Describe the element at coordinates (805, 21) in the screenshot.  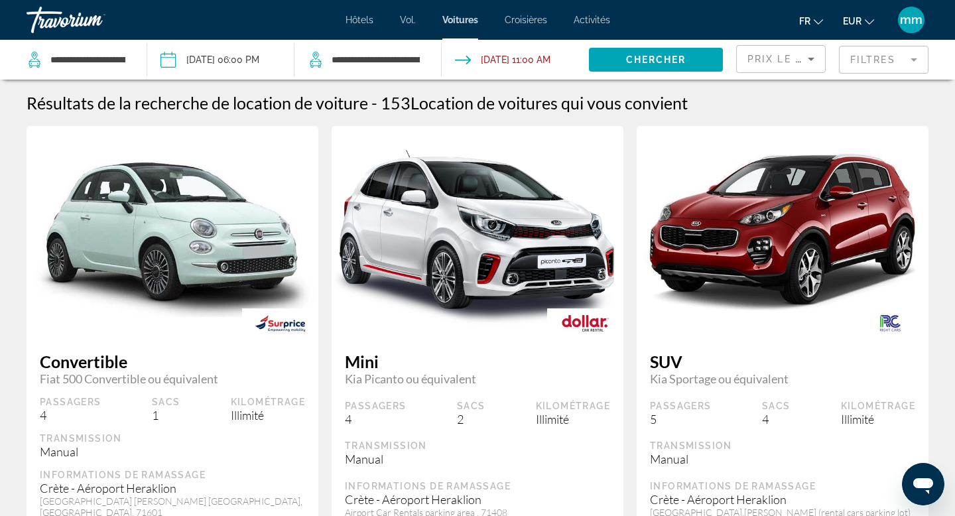
I see `font: fr` at that location.